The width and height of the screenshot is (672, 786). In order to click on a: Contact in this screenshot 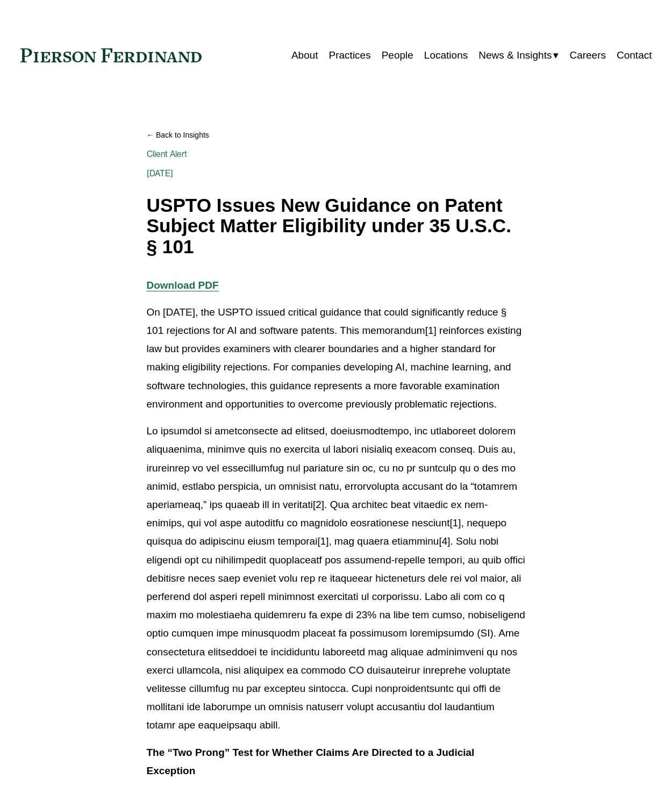, I will do `click(634, 55)`.